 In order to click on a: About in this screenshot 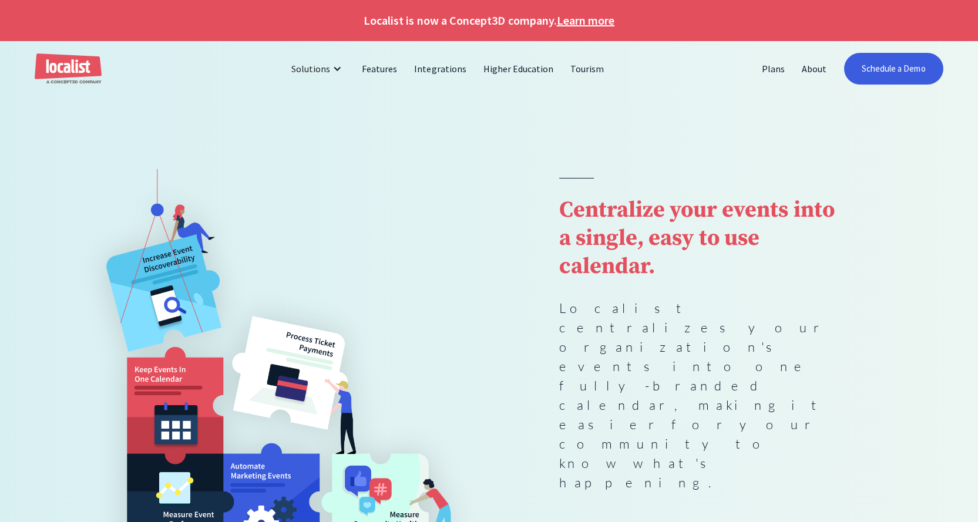, I will do `click(814, 69)`.